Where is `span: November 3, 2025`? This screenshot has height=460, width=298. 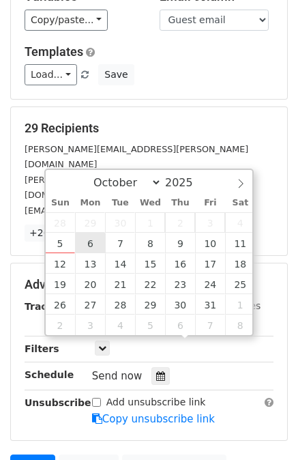 span: November 3, 2025 is located at coordinates (90, 325).